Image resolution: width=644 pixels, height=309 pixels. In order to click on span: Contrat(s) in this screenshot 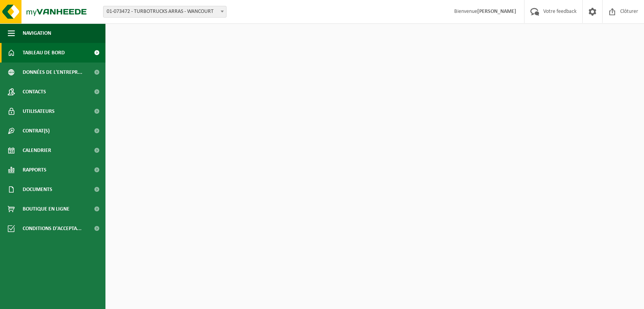, I will do `click(36, 131)`.